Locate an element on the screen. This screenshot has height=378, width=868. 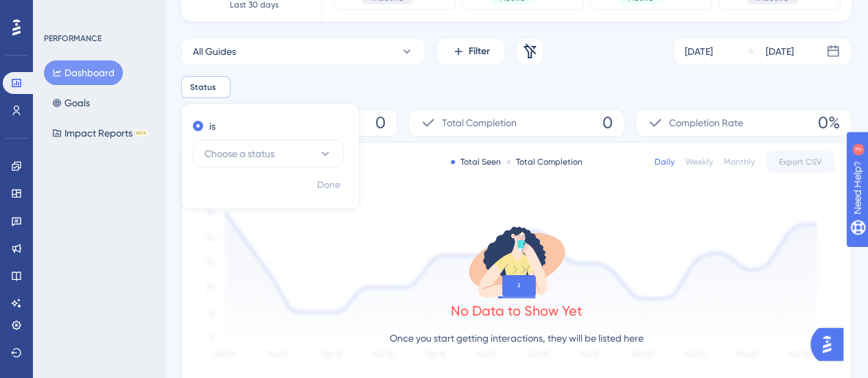
button: Choose a status is located at coordinates (269, 154).